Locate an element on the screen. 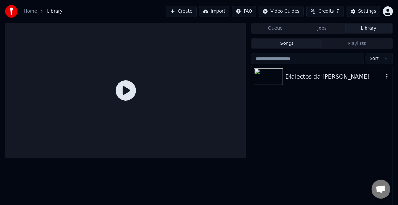  button: Video Guides is located at coordinates (281, 11).